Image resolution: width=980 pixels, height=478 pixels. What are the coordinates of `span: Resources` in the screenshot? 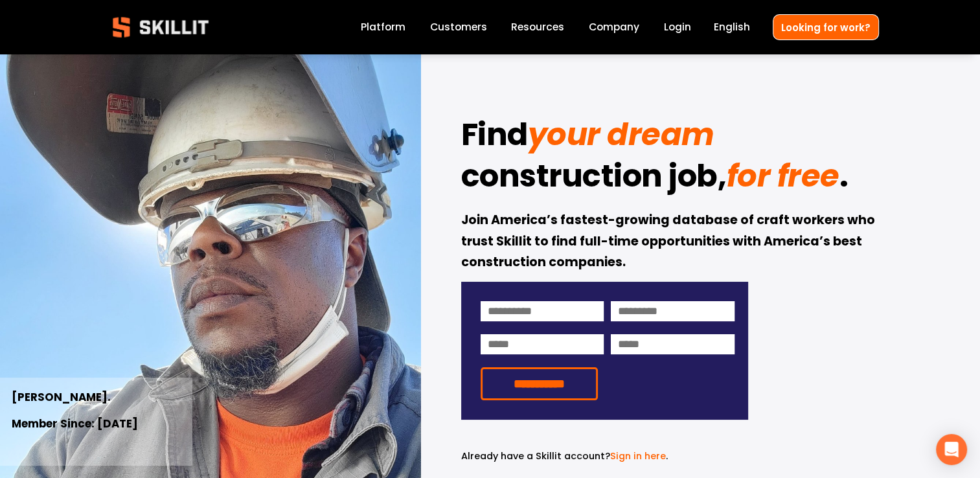 It's located at (538, 26).